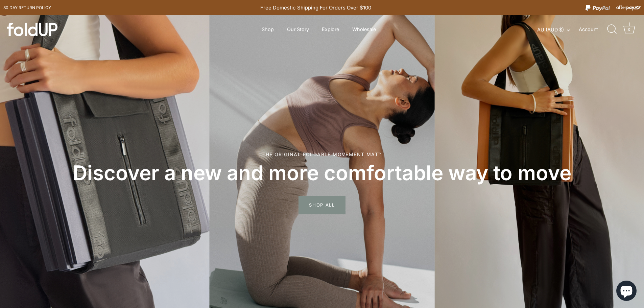 This screenshot has width=644, height=308. I want to click on button: AU (AUD $), so click(557, 30).